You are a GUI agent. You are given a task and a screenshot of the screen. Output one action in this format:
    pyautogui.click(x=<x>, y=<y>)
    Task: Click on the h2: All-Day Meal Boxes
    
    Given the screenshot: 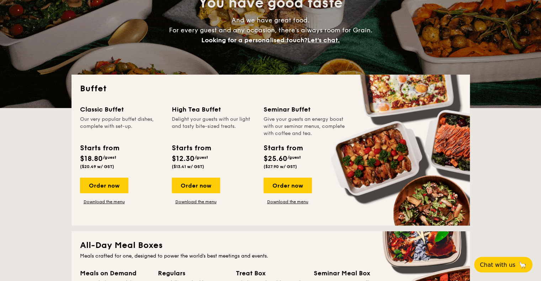 What is the action you would take?
    pyautogui.click(x=271, y=246)
    